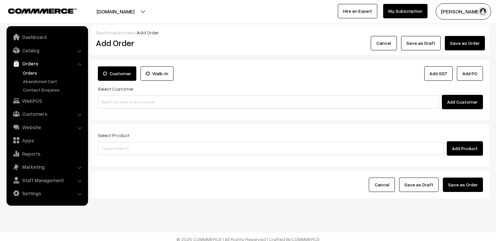  What do you see at coordinates (47, 114) in the screenshot?
I see `a: Customers` at bounding box center [47, 114].